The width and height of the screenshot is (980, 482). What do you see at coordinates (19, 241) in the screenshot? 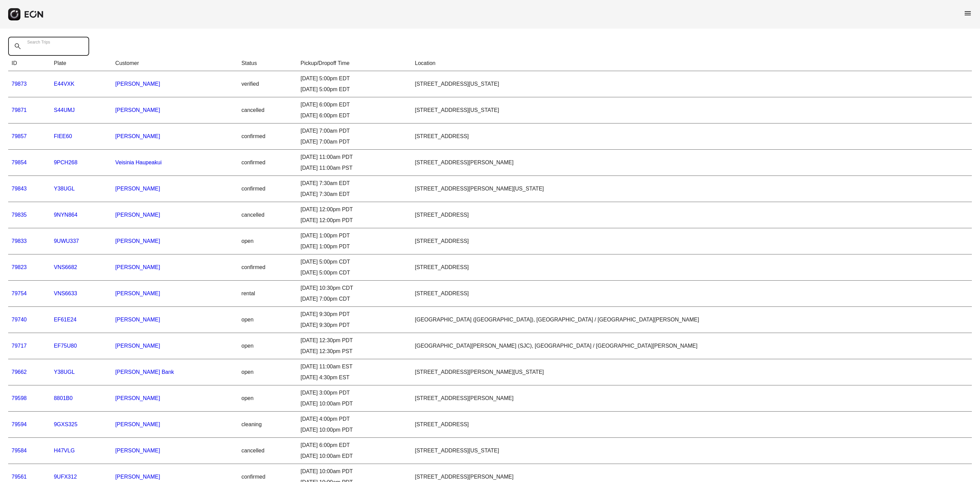
I see `a: 79833` at bounding box center [19, 241].